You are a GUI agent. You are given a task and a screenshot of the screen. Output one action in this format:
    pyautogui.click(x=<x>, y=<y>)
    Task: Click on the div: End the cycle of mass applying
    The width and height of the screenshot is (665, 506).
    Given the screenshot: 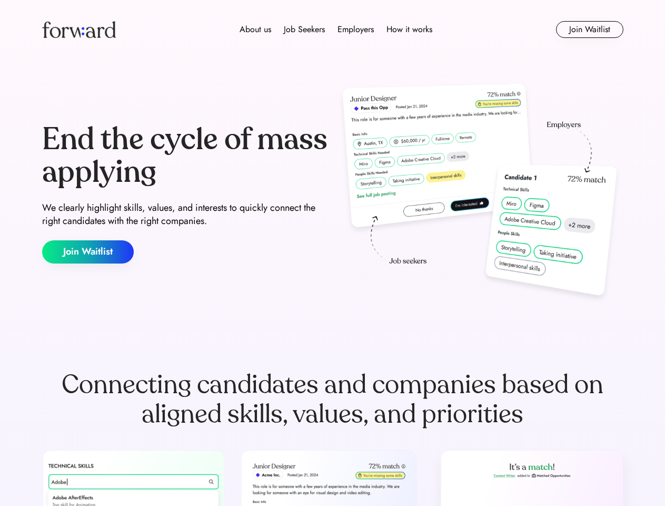 What is the action you would take?
    pyautogui.click(x=185, y=155)
    